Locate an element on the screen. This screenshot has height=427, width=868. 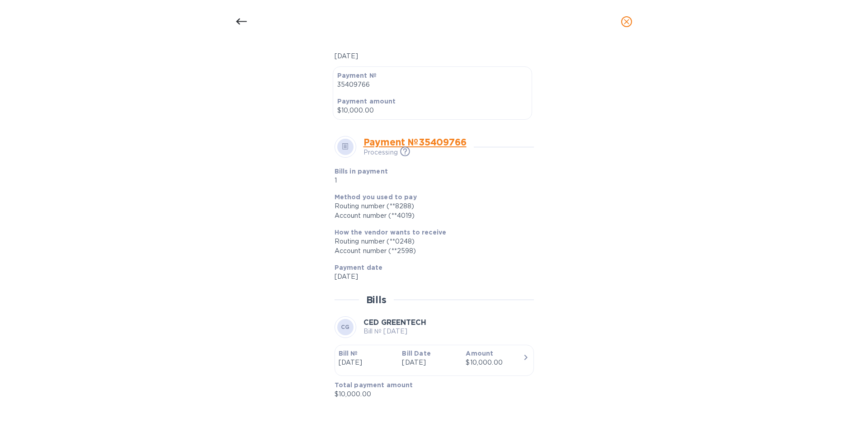
b: How the vendor wants to receive is located at coordinates (390, 232).